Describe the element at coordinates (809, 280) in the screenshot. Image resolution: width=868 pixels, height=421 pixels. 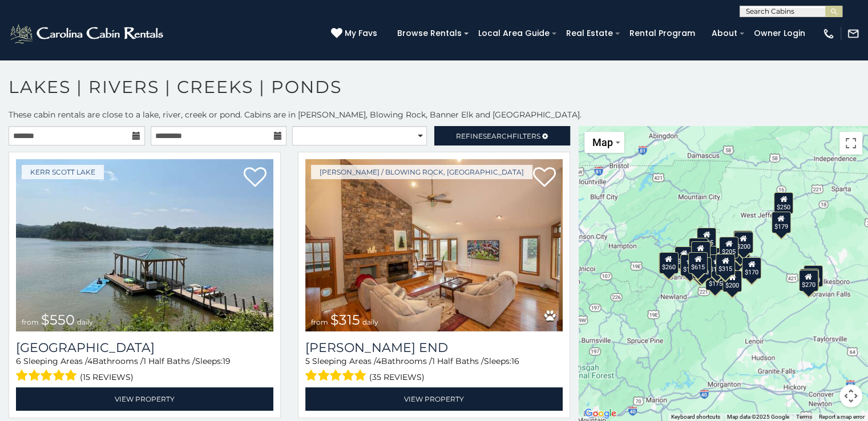
I see `div: $270` at that location.